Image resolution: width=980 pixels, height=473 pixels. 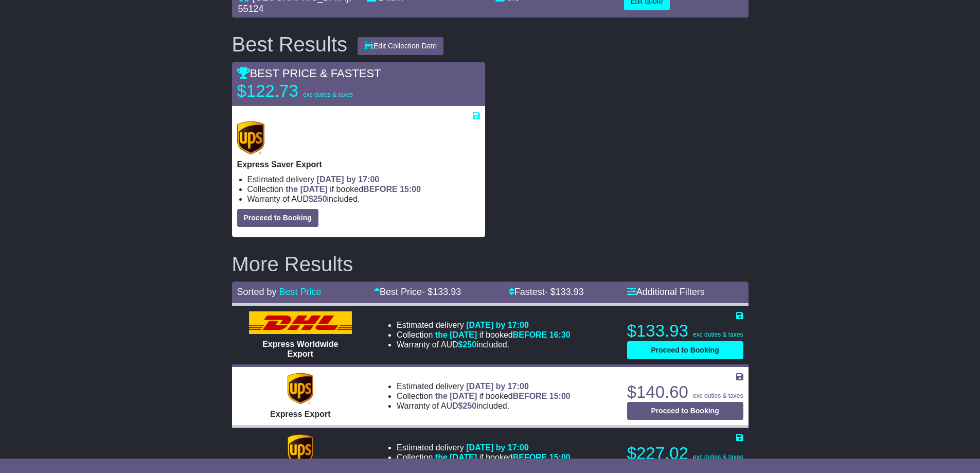 What do you see at coordinates (300, 414) in the screenshot?
I see `span: Express Export` at bounding box center [300, 414].